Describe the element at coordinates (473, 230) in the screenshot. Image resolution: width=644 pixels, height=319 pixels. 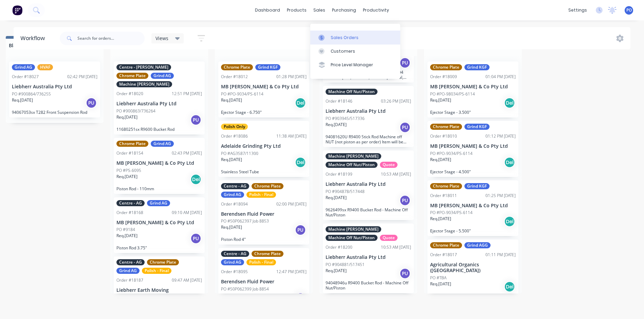
I see `p: Ejector Stage - 5.500"` at that location.